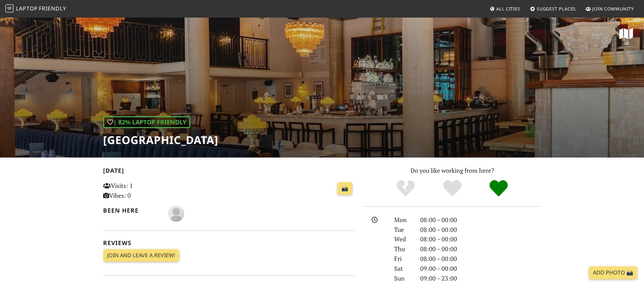 The width and height of the screenshot is (644, 286). What do you see at coordinates (403, 259) in the screenshot?
I see `div: Fri` at bounding box center [403, 259].